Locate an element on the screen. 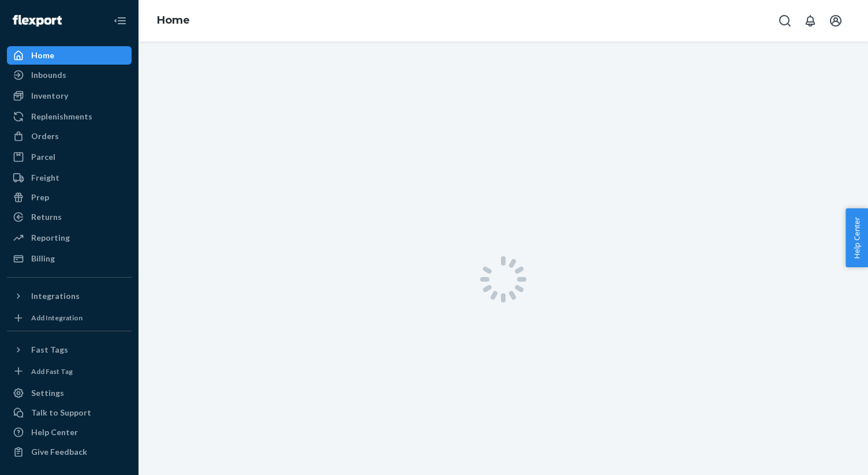  a: Orders is located at coordinates (70, 136).